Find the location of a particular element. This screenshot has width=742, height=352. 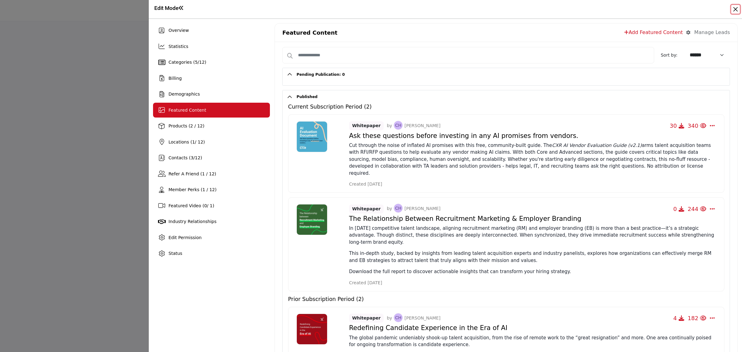

h5: Prior Subscription Period (2) is located at coordinates (326, 299).